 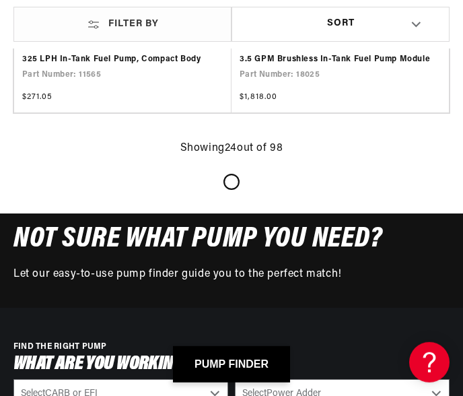 I want to click on a: 325 LPH In-Tank Fuel Pump, Compact Body, so click(x=123, y=59).